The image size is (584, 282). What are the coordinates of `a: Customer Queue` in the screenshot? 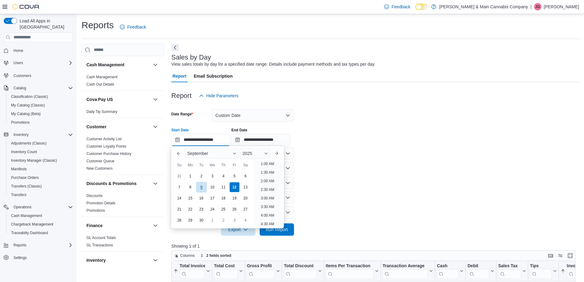 It's located at (100, 161).